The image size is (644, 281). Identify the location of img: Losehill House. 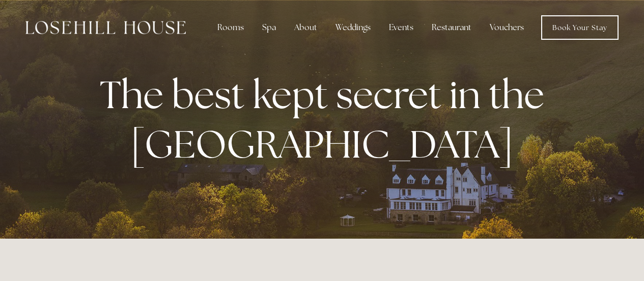
(105, 28).